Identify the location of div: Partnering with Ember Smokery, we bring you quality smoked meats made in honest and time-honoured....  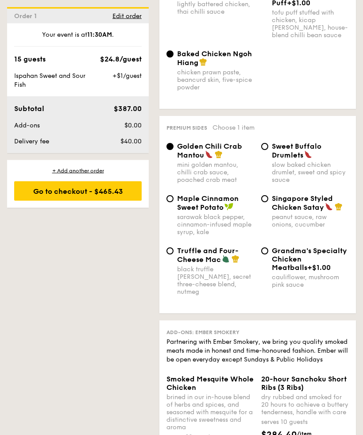
(258, 352).